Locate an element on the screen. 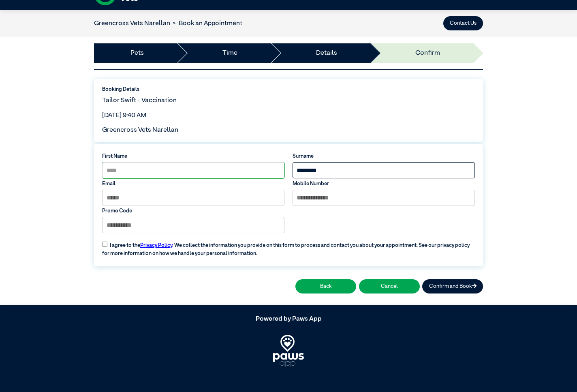  label: Email is located at coordinates (193, 184).